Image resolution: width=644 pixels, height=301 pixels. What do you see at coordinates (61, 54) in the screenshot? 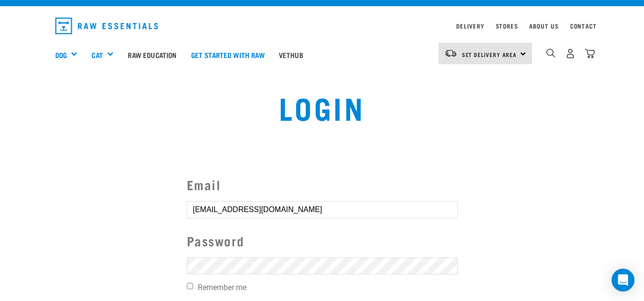
I see `a: Dog` at bounding box center [61, 54].